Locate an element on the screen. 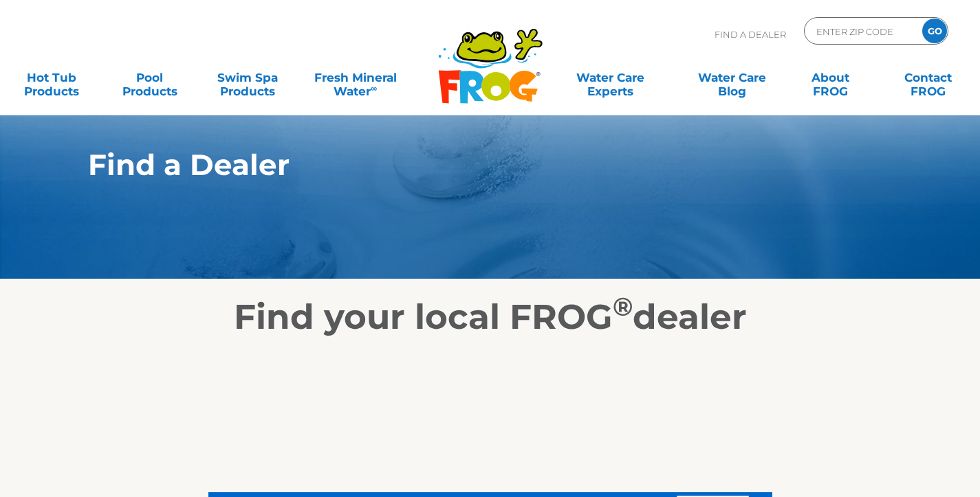 The width and height of the screenshot is (980, 497). input: Zip Code Form is located at coordinates (861, 31).